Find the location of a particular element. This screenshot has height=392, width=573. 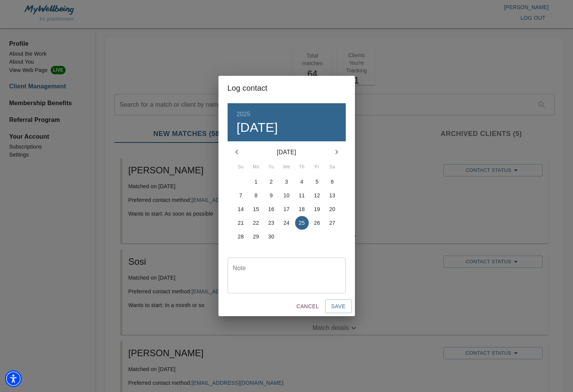

p: 4 is located at coordinates (302, 181).